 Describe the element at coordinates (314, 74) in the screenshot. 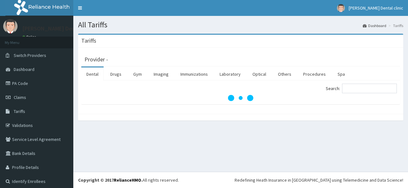

I see `a: Procedures` at that location.